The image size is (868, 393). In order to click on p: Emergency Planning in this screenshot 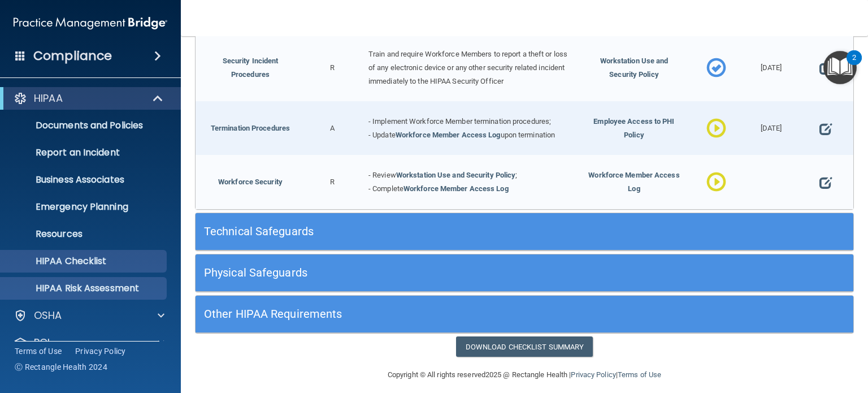, I will do `click(84, 207)`.